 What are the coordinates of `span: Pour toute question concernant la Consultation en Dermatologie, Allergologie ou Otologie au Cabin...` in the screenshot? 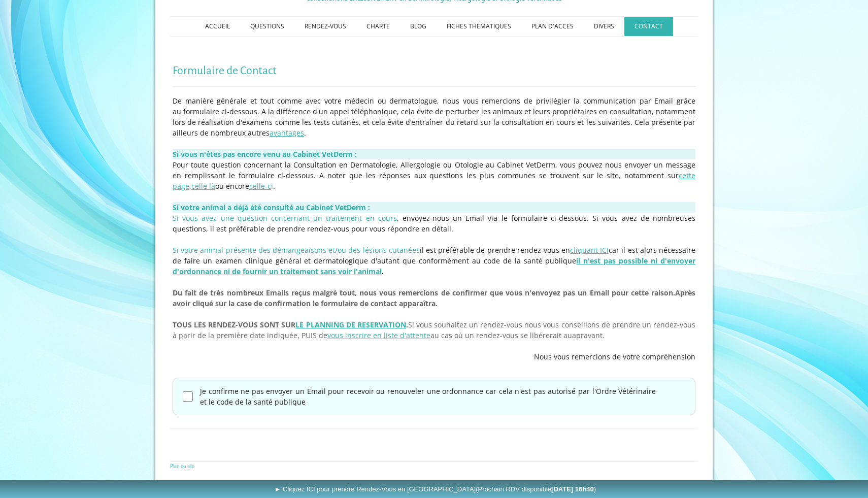 It's located at (434, 175).